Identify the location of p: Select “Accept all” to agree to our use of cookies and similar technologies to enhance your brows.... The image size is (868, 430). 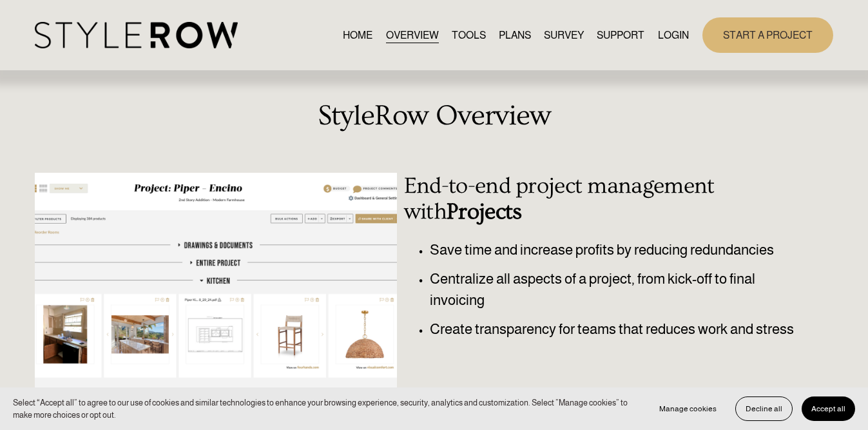
(325, 409).